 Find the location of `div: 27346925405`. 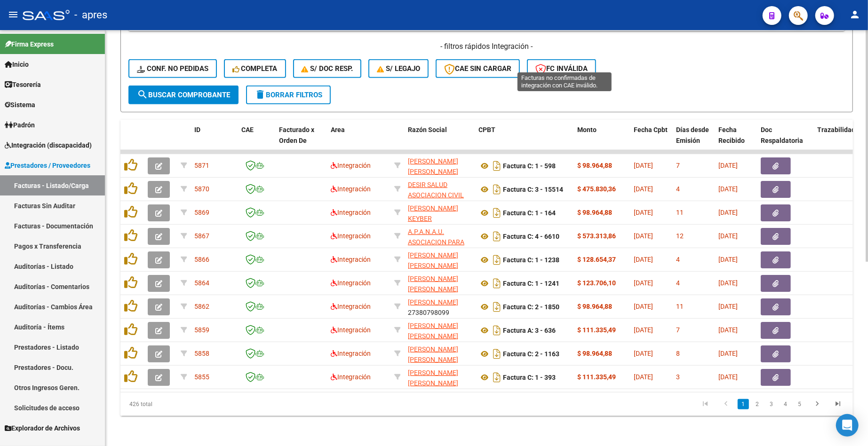

div: 27346925405 is located at coordinates (440, 354).